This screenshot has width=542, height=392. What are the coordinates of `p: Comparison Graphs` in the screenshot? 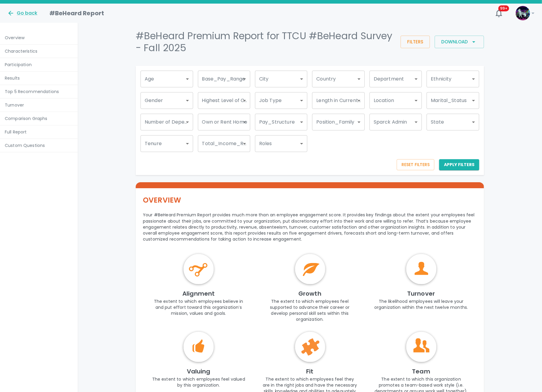 It's located at (39, 118).